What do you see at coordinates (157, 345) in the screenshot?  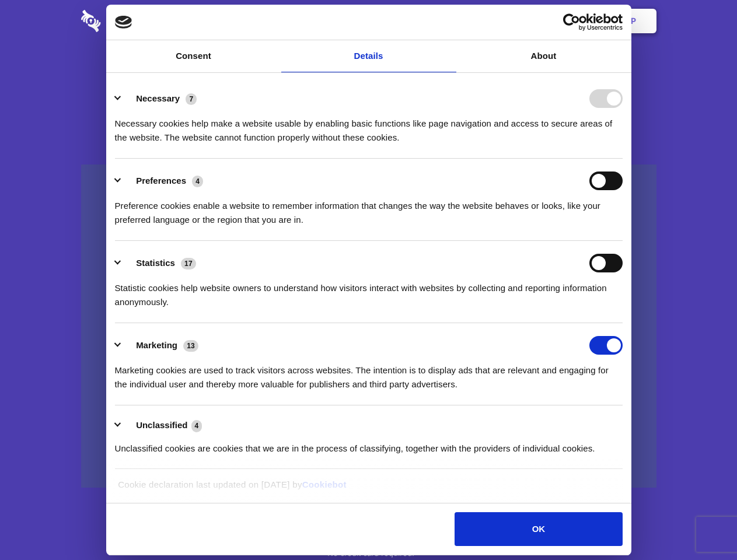 I see `label: Marketing` at bounding box center [157, 345].